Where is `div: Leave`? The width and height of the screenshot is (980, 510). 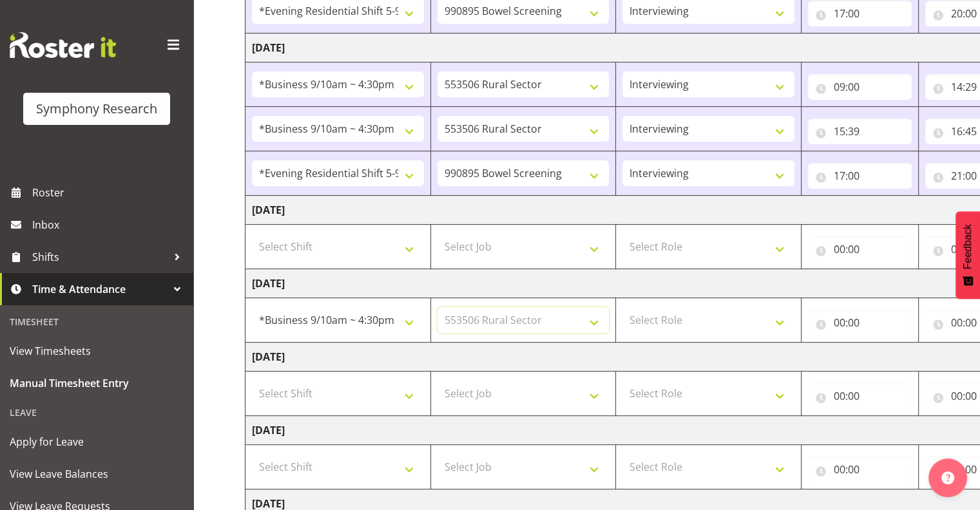 div: Leave is located at coordinates (97, 413).